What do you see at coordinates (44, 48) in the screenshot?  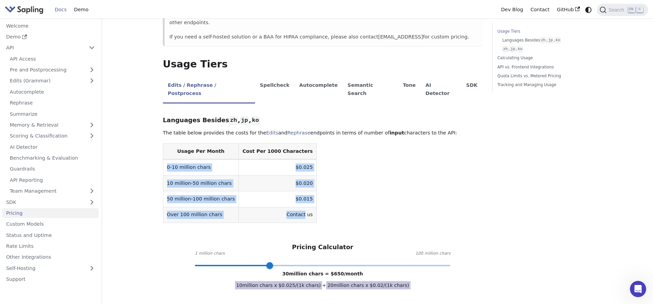 I see `a: API` at bounding box center [44, 48].